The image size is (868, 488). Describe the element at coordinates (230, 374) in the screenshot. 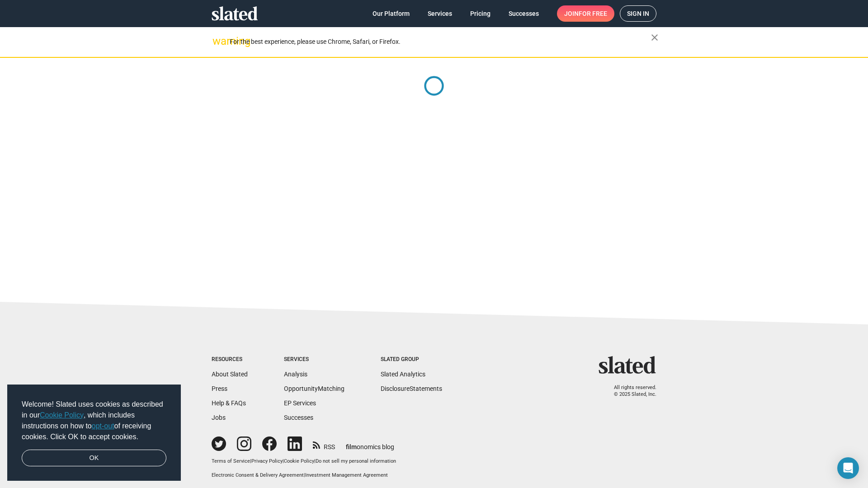

I see `a: About Slated` at that location.